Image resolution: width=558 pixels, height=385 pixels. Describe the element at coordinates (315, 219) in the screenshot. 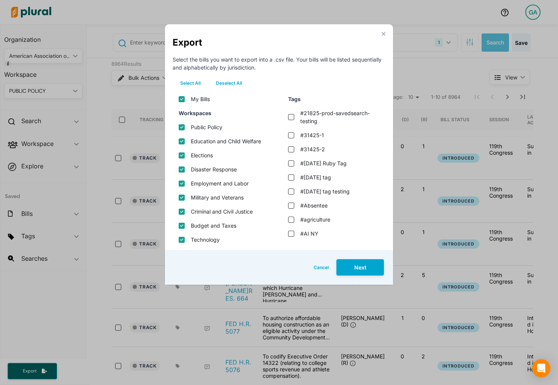

I see `label: #agriculture` at that location.